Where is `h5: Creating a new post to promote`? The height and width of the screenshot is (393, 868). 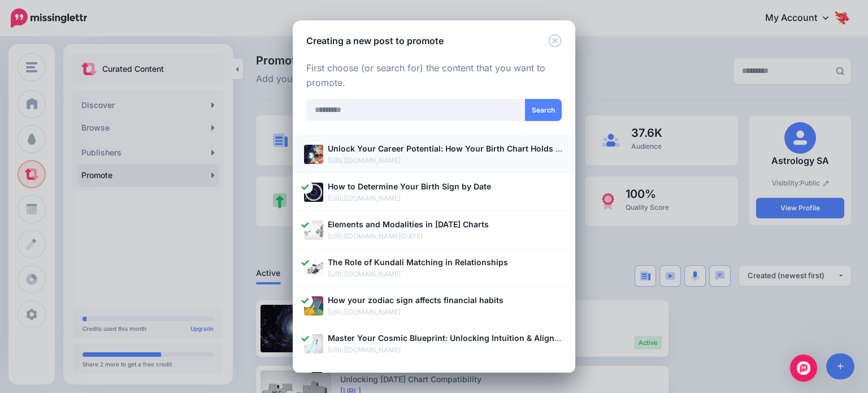
h5: Creating a new post to promote is located at coordinates (375, 41).